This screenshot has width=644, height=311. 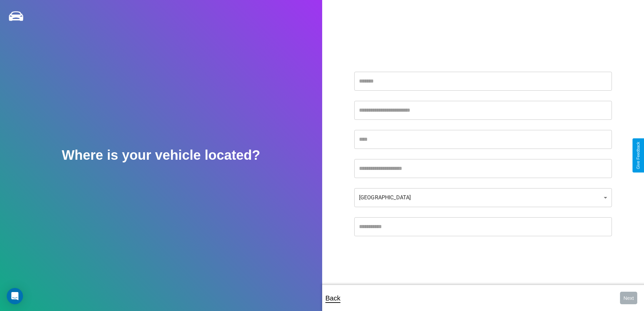 What do you see at coordinates (15, 296) in the screenshot?
I see `div: Open Intercom Messenger` at bounding box center [15, 296].